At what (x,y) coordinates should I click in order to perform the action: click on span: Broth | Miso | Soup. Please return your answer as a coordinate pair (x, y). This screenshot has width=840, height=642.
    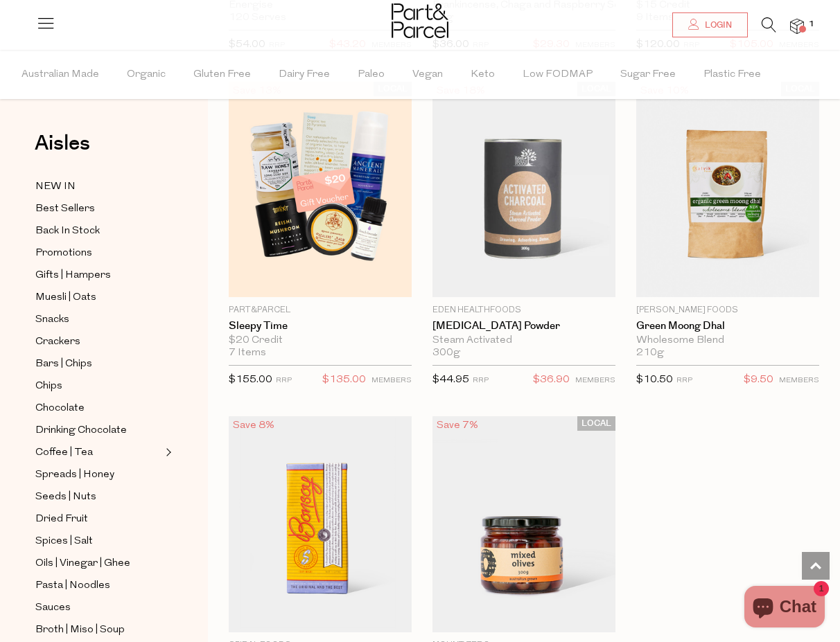
    Looking at the image, I should click on (80, 630).